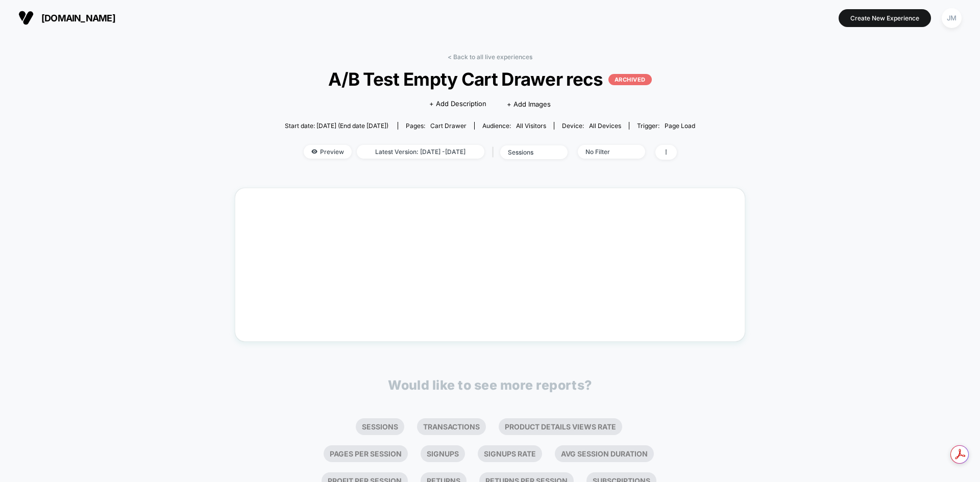  I want to click on span: A/B Test Empty Cart Drawer recs, so click(489, 79).